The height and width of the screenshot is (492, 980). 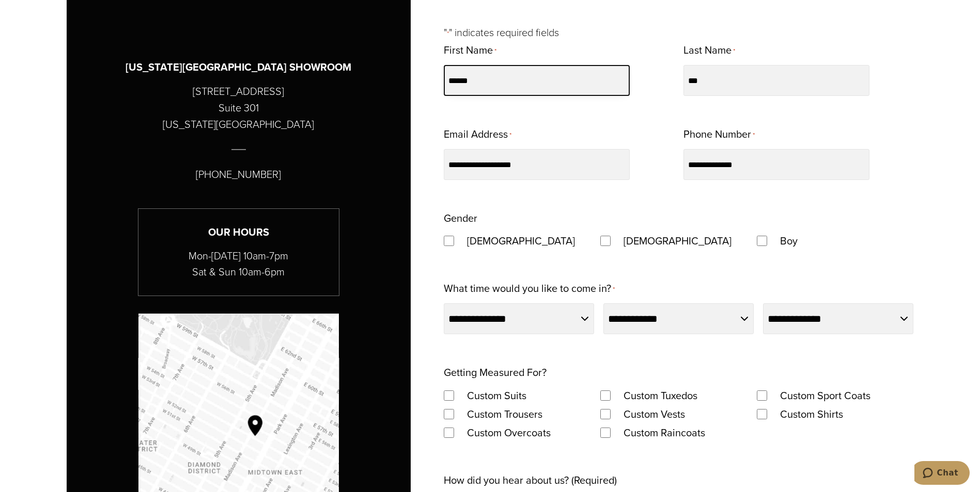 What do you see at coordinates (505, 415) in the screenshot?
I see `label: Custom Trousers` at bounding box center [505, 415].